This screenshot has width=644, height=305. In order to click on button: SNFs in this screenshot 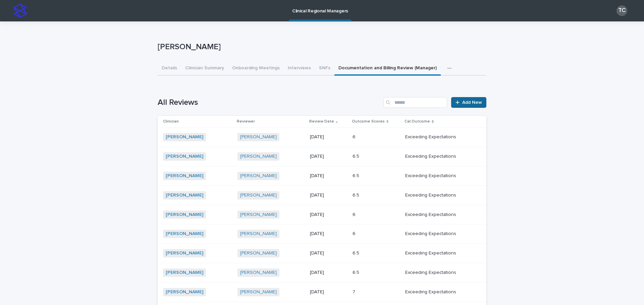, I will do `click(325, 69)`.